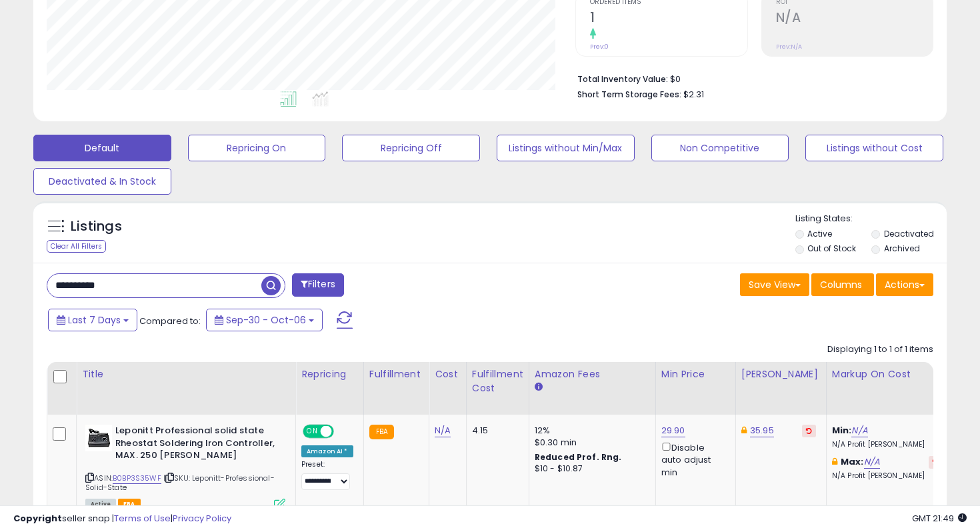  Describe the element at coordinates (578, 457) in the screenshot. I see `b: Reduced Prof. Rng.` at that location.